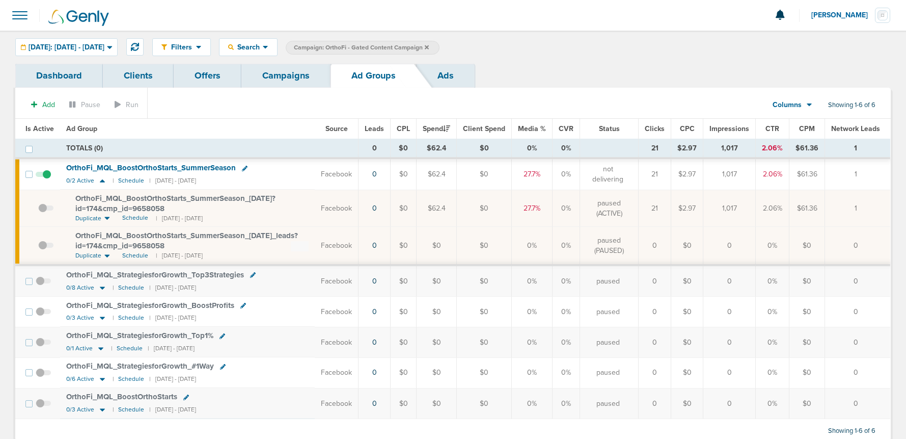  Describe the element at coordinates (772, 128) in the screenshot. I see `span: CTR` at that location.